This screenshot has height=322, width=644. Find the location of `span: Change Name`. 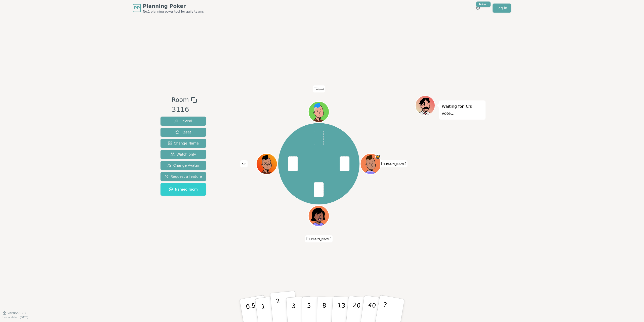

span: Change Name is located at coordinates (183, 143).